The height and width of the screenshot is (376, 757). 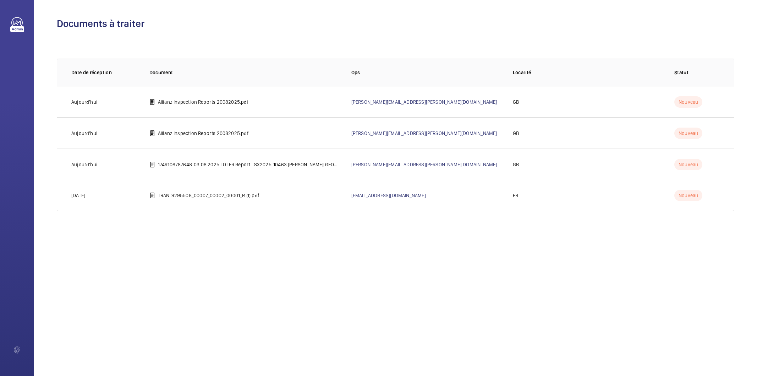 I want to click on p: Localité, so click(x=588, y=72).